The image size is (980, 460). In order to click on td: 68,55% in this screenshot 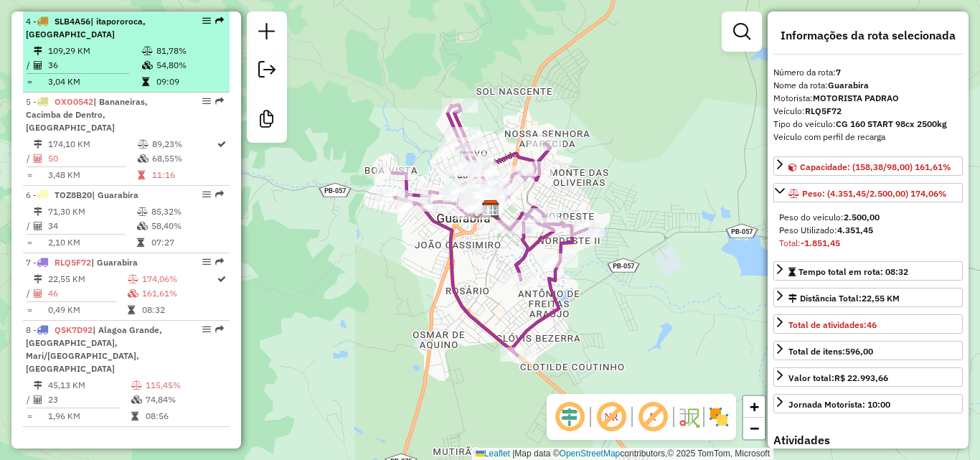, I will do `click(184, 159)`.